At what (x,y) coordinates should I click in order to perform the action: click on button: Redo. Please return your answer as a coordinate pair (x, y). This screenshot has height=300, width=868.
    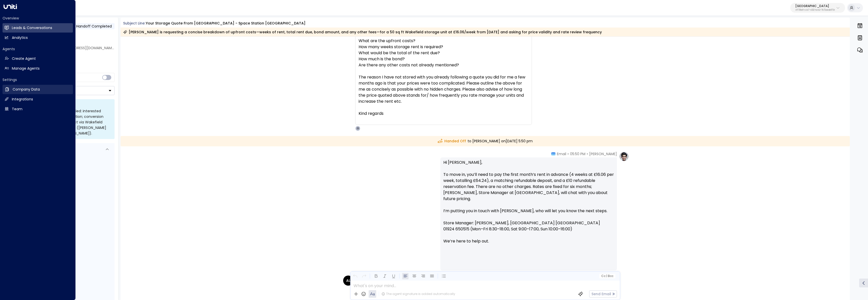
    Looking at the image, I should click on (364, 277).